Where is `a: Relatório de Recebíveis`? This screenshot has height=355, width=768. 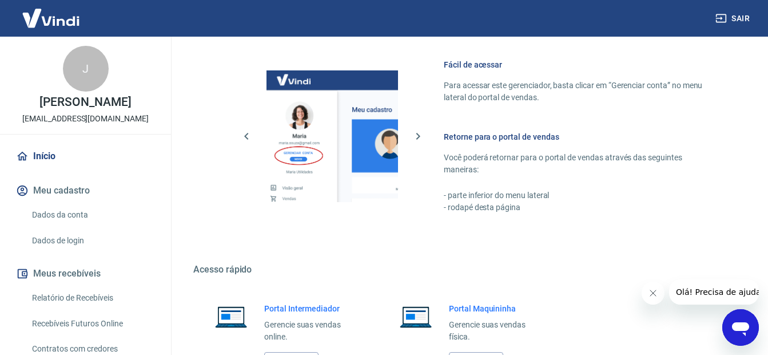 a: Relatório de Recebíveis is located at coordinates (92, 298).